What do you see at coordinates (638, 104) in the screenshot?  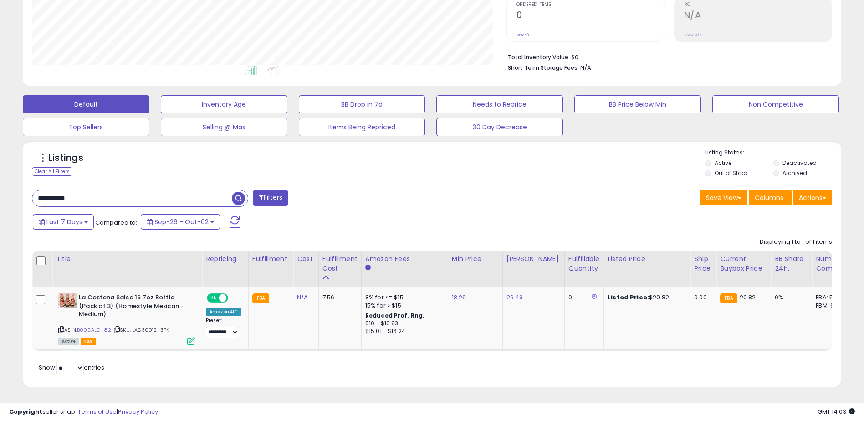 I see `button: BB Price Below Min` at bounding box center [638, 104].